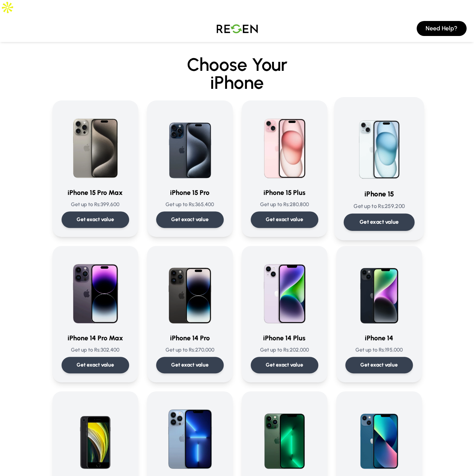 This screenshot has width=474, height=476. What do you see at coordinates (284, 350) in the screenshot?
I see `p: Get up to Rs: 202,000` at bounding box center [284, 350].